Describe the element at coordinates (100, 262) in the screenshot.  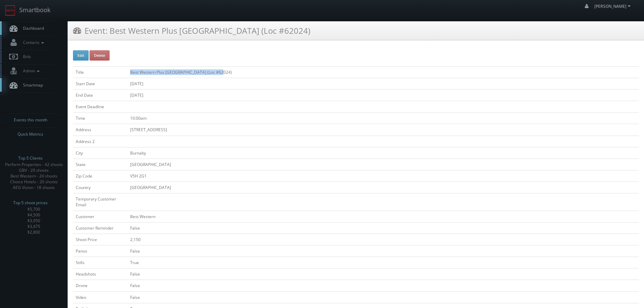
I see `td: Stills` at that location.